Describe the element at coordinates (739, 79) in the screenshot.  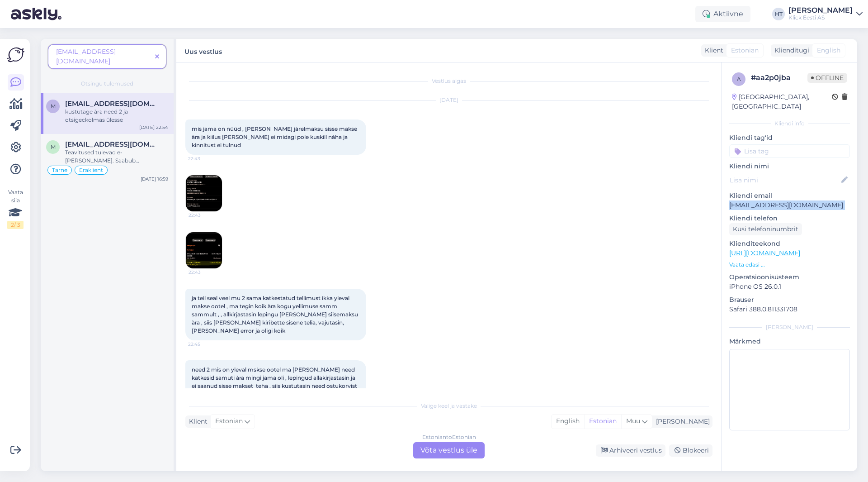
I see `span: a` at that location.